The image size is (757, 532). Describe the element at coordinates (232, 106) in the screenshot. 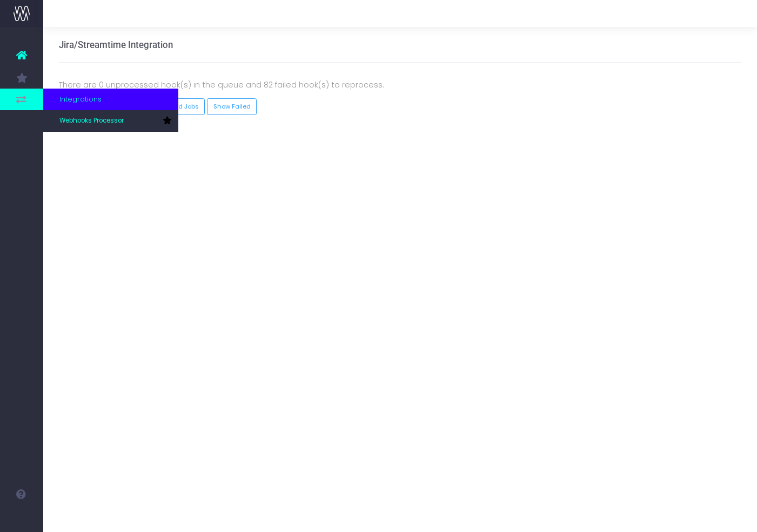

I see `a: Show Failed` at that location.